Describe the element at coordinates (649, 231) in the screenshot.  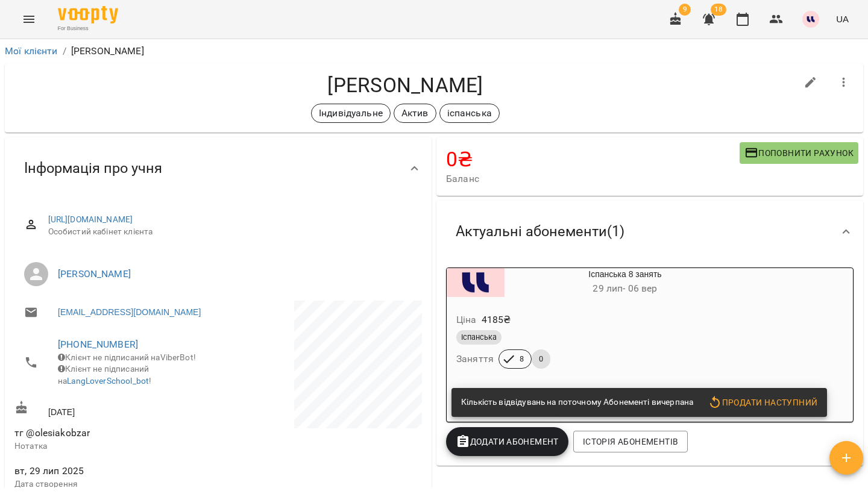
I see `div: Актуальні абонементи(1)` at that location.